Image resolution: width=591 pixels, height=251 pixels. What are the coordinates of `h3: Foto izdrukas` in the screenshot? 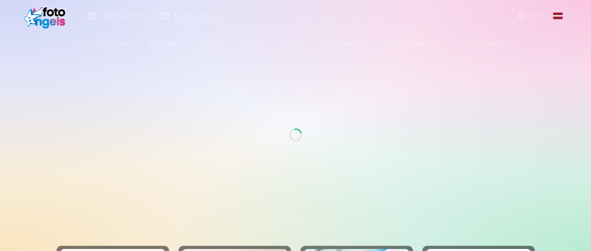 It's located at (295, 223).